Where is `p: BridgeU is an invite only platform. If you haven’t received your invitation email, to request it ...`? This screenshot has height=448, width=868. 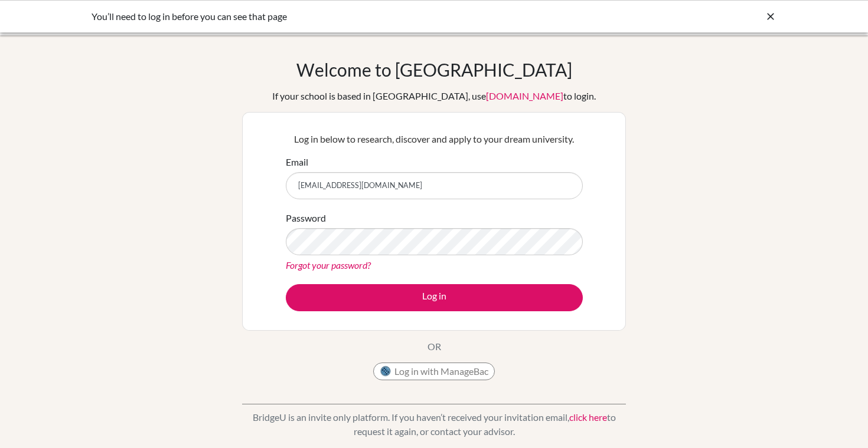
p: BridgeU is an invite only platform. If you haven’t received your invitation email, to request it ... is located at coordinates (434, 424).